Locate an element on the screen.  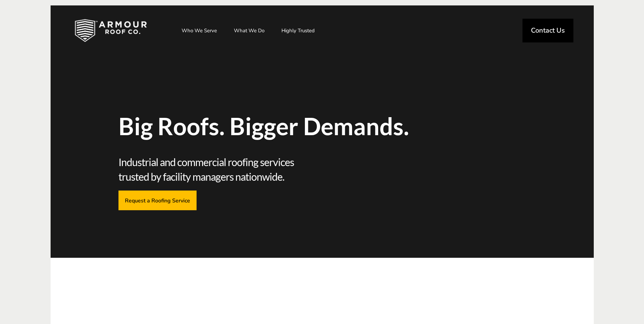
a: Request a Roofing Service is located at coordinates (158, 200).